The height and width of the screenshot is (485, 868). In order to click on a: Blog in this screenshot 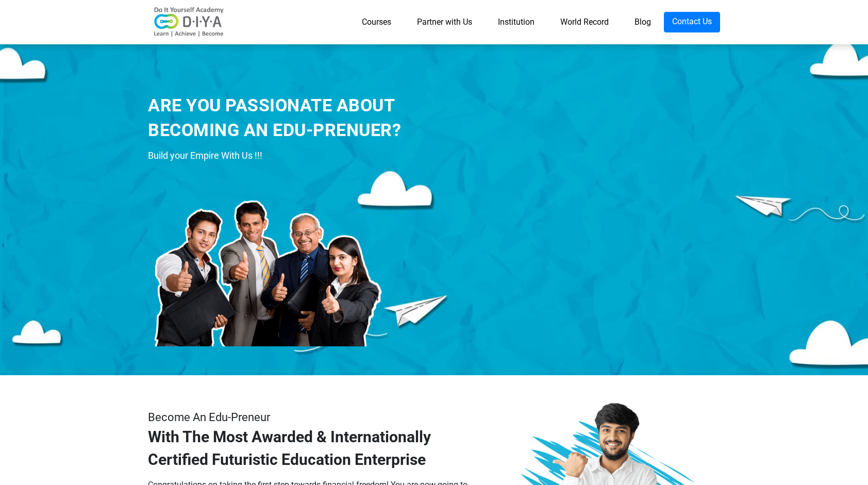, I will do `click(643, 22)`.